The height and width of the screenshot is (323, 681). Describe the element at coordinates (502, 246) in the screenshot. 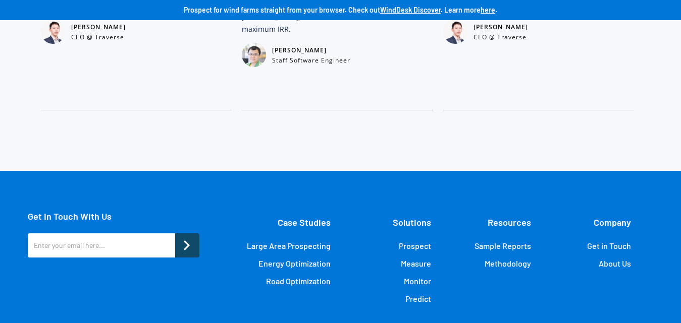

I see `a: Sample Reports` at that location.